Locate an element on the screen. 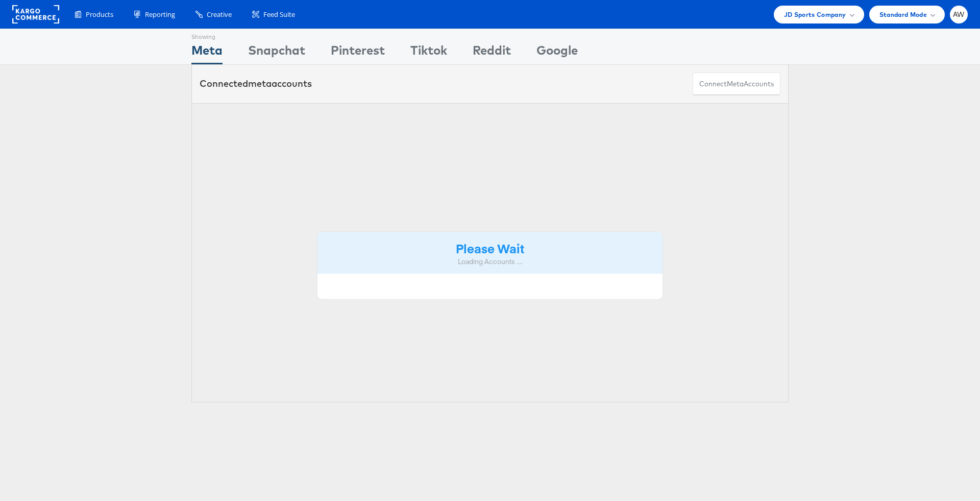  span: Standard Mode is located at coordinates (903, 15).